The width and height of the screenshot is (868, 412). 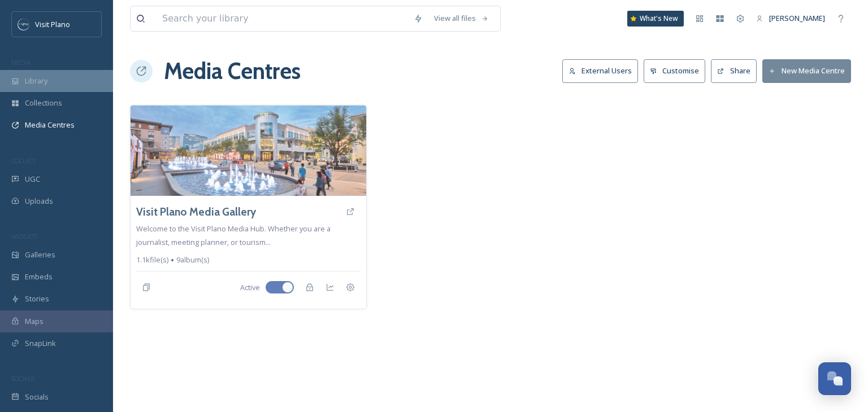 I want to click on div: What's New, so click(x=655, y=19).